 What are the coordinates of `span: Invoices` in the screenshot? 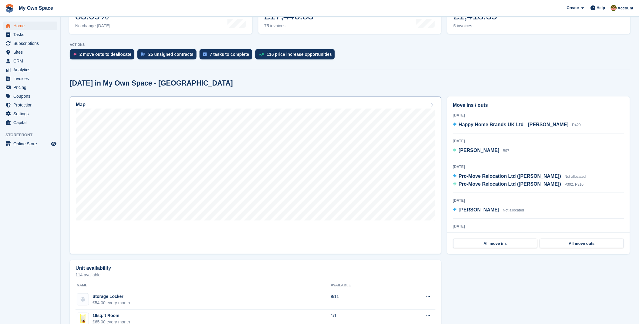 It's located at (32, 79).